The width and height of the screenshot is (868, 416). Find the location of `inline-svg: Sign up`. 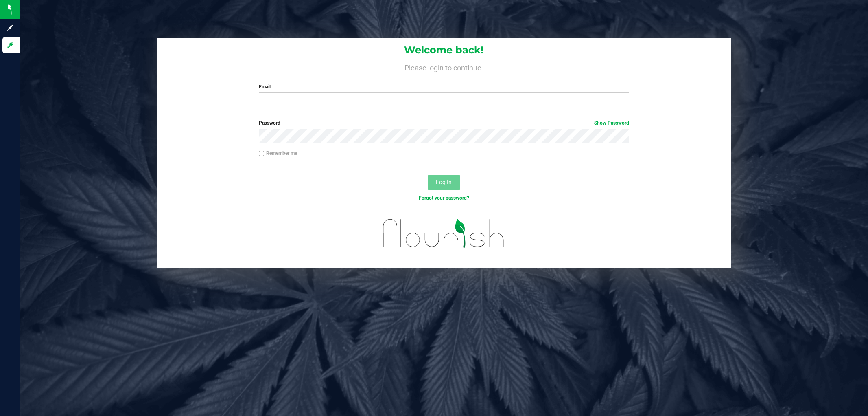

inline-svg: Sign up is located at coordinates (10, 27).